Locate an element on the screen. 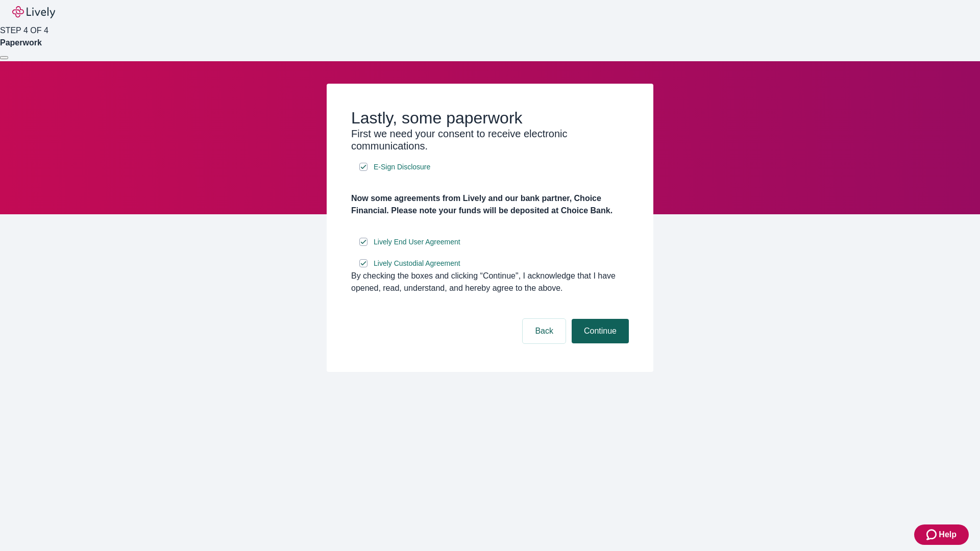  div: By checking the boxes and clicking “Continue", I acknowledge that I have opened, read, understand... is located at coordinates (490, 282).